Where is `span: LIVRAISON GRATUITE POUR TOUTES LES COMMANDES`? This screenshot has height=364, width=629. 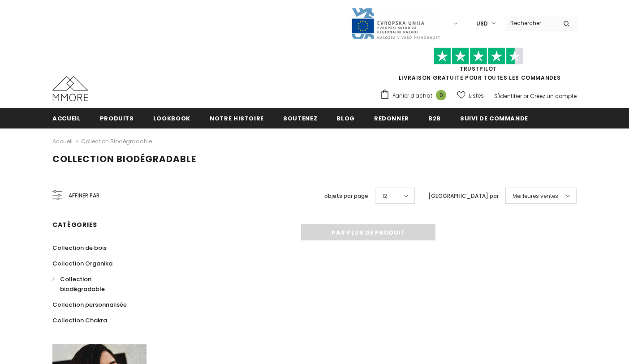 span: LIVRAISON GRATUITE POUR TOUTES LES COMMANDES is located at coordinates (478, 66).